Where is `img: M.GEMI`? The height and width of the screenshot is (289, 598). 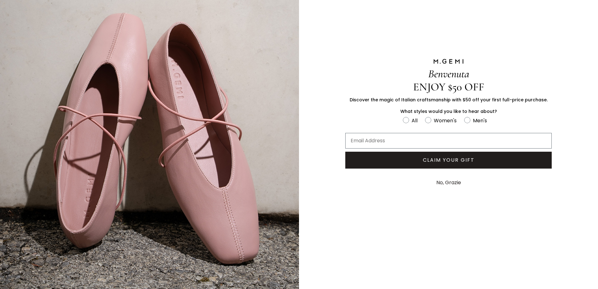 img: M.GEMI is located at coordinates (449, 61).